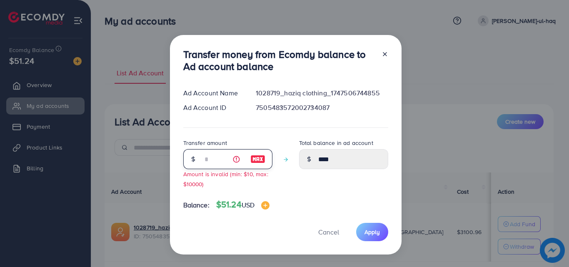 The width and height of the screenshot is (569, 267). Describe the element at coordinates (329, 232) in the screenshot. I see `button: Cancel` at that location.